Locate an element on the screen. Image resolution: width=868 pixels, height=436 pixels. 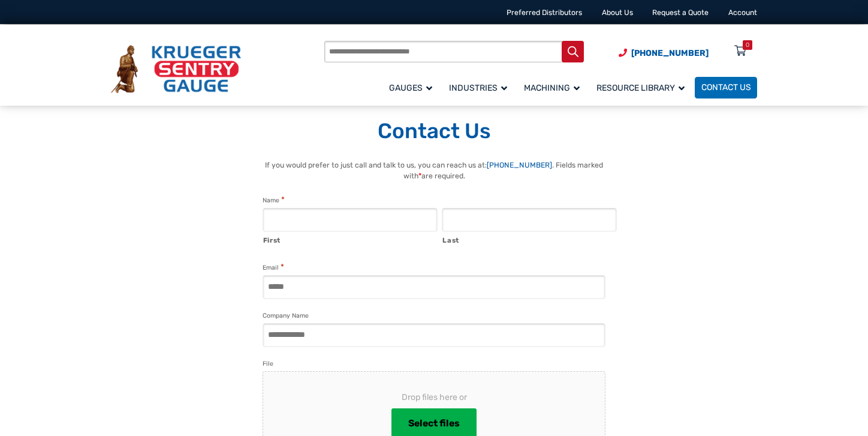
a: Resource Library is located at coordinates (642, 87).